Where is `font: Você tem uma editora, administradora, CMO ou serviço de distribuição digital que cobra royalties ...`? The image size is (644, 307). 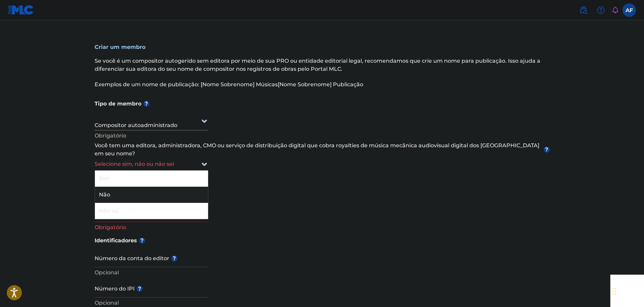 font: Você tem uma editora, administradora, CMO ou serviço de distribuição digital que cobra royalties ... is located at coordinates (317, 149).